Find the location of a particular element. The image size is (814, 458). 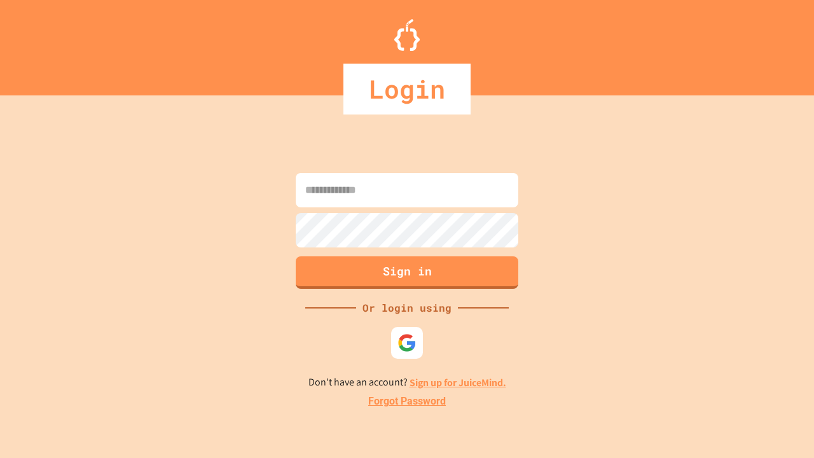

button: Sign in is located at coordinates (407, 272).